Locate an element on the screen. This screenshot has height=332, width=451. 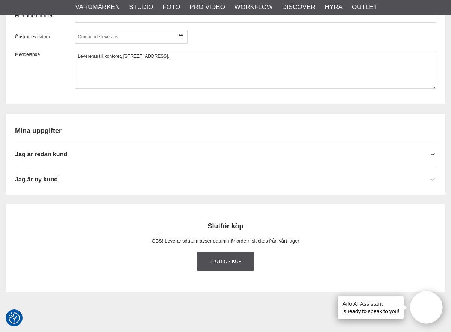
a: Foto is located at coordinates (171, 7).